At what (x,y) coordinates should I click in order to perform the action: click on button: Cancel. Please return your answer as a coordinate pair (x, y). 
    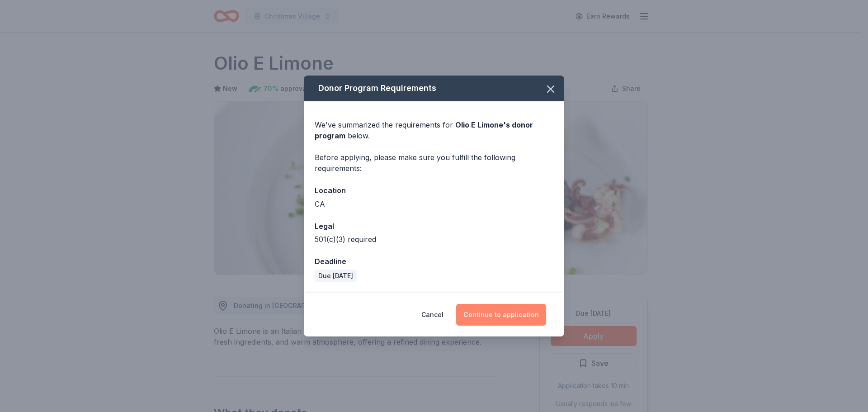
    Looking at the image, I should click on (433, 315).